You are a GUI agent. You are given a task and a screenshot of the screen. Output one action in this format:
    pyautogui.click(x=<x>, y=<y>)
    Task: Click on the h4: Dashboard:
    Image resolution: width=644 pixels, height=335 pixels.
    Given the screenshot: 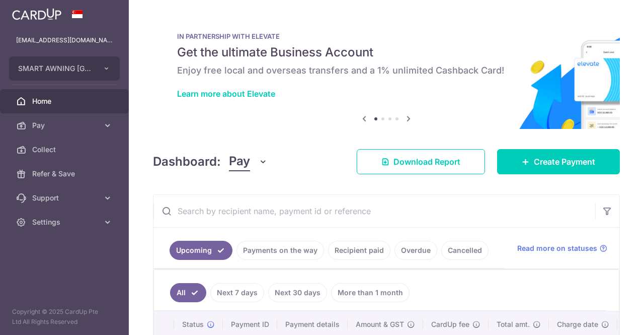 What is the action you would take?
    pyautogui.click(x=187, y=162)
    